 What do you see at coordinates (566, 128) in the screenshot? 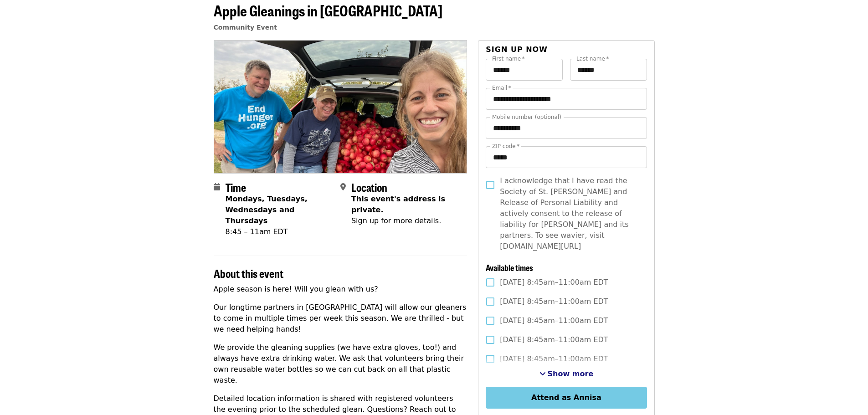
I see `input: Mobile number (optional)` at bounding box center [566, 128].